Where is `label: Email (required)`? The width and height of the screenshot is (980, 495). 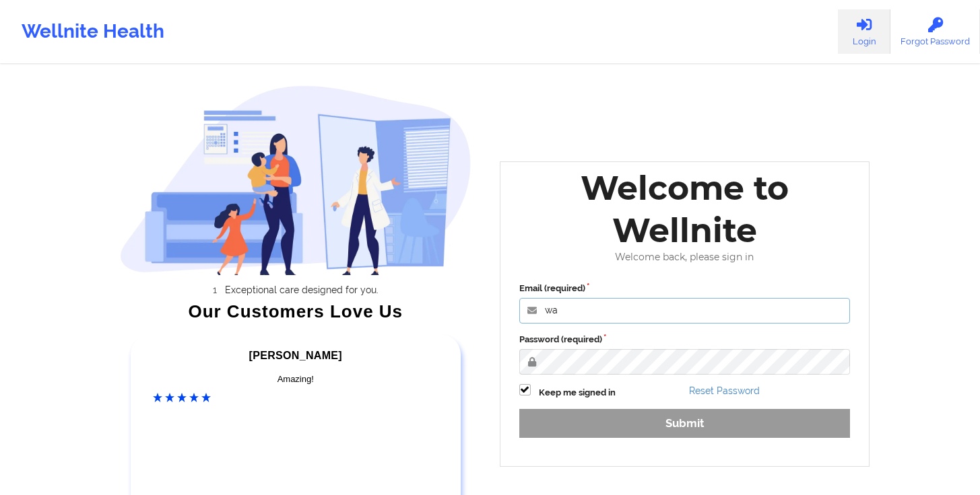
label: Email (required) is located at coordinates (685, 289).